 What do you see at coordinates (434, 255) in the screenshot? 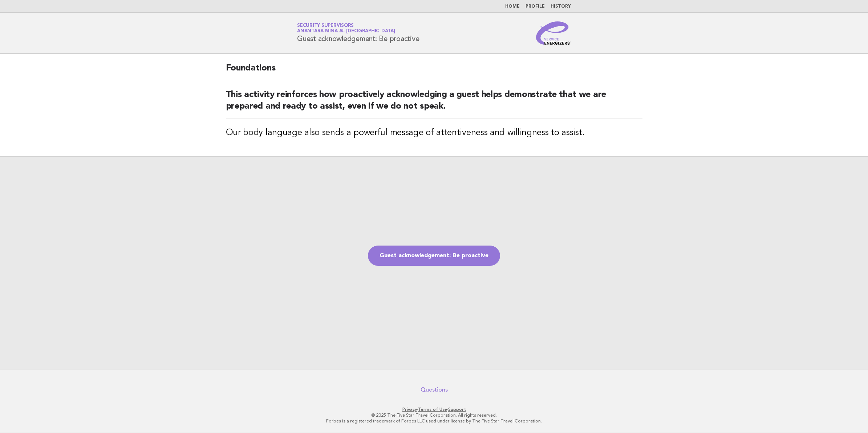
I see `a: Guest acknowledgement: Be proactive` at bounding box center [434, 255].